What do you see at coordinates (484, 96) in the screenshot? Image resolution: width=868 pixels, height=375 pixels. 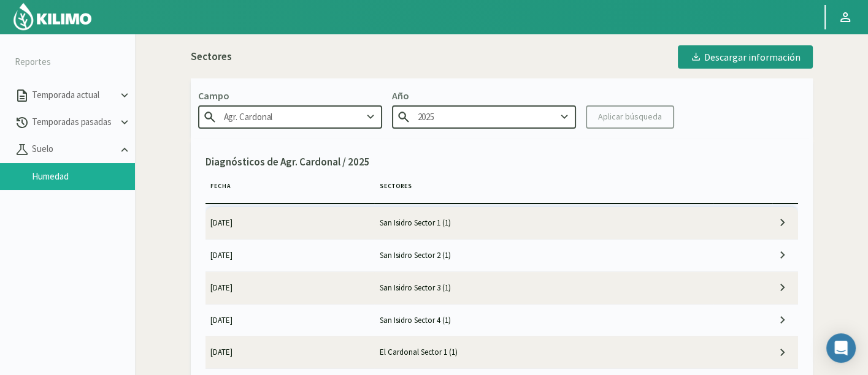 I see `p: Año` at bounding box center [484, 96].